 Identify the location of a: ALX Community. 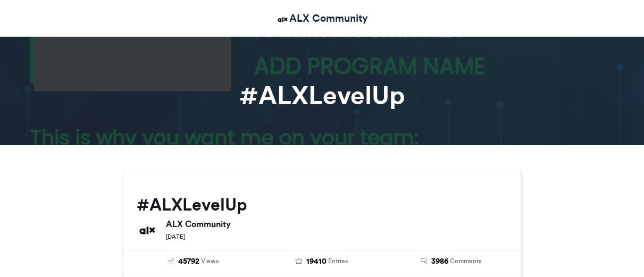
(322, 18).